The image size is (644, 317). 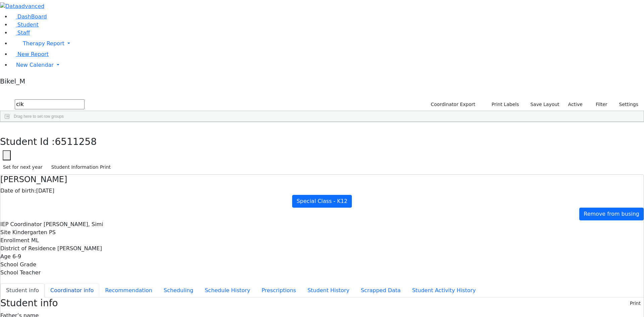 I want to click on button: Filter, so click(x=599, y=104).